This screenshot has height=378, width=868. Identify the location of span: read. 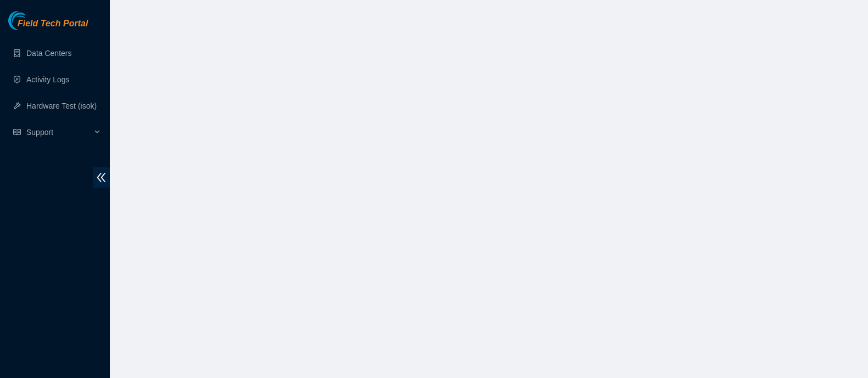
(17, 132).